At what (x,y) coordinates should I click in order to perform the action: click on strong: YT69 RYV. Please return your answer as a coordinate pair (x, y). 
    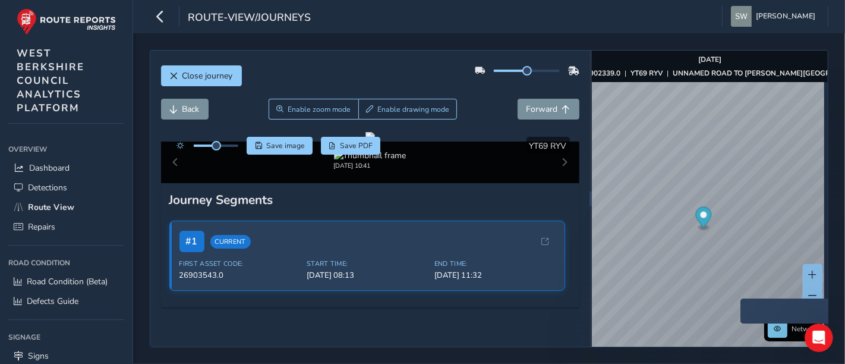
    Looking at the image, I should click on (647, 73).